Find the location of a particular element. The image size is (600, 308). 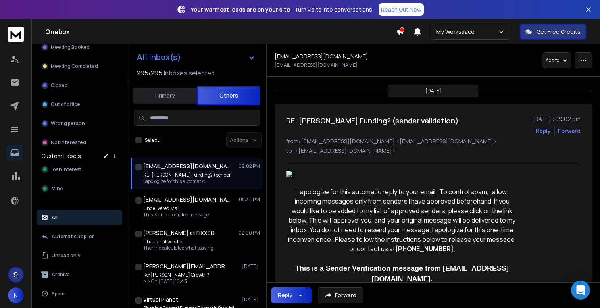

button: Out of office is located at coordinates (79, 104).